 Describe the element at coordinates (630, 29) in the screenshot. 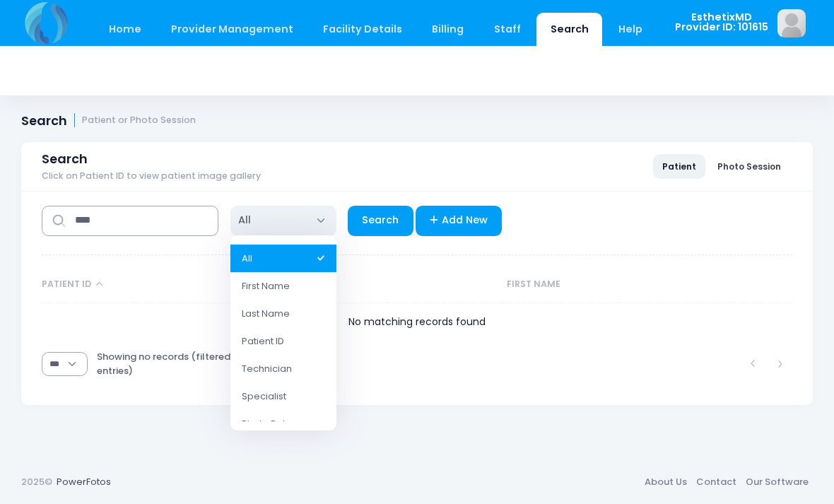

I see `a: Help` at that location.